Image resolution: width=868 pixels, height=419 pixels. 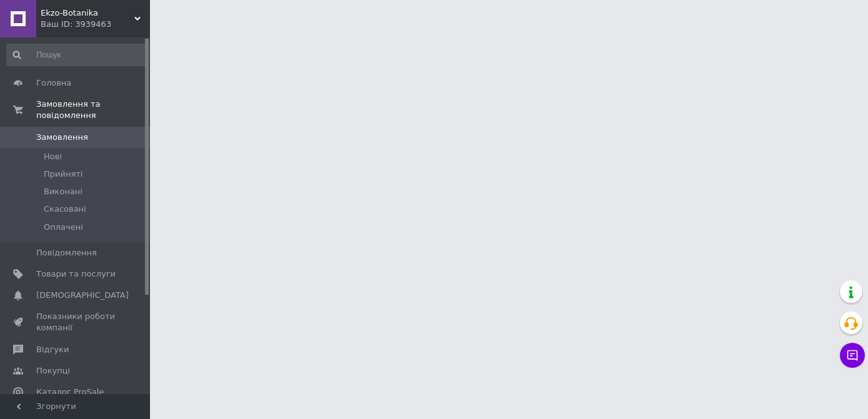 I want to click on span: Нові, so click(x=52, y=157).